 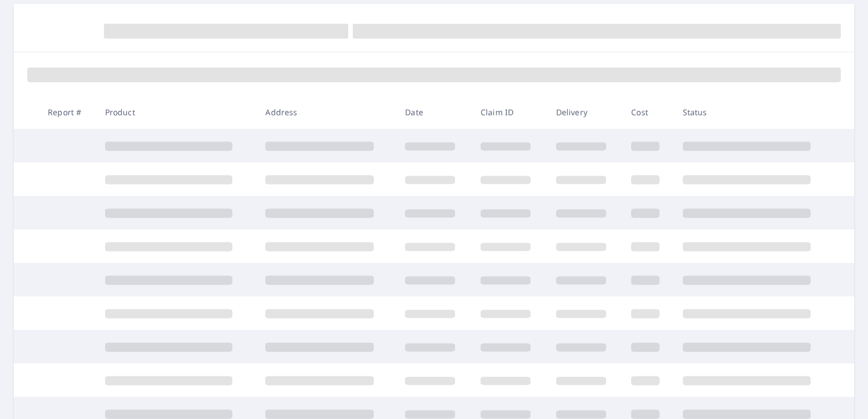 What do you see at coordinates (509, 112) in the screenshot?
I see `th: Claim ID` at bounding box center [509, 112].